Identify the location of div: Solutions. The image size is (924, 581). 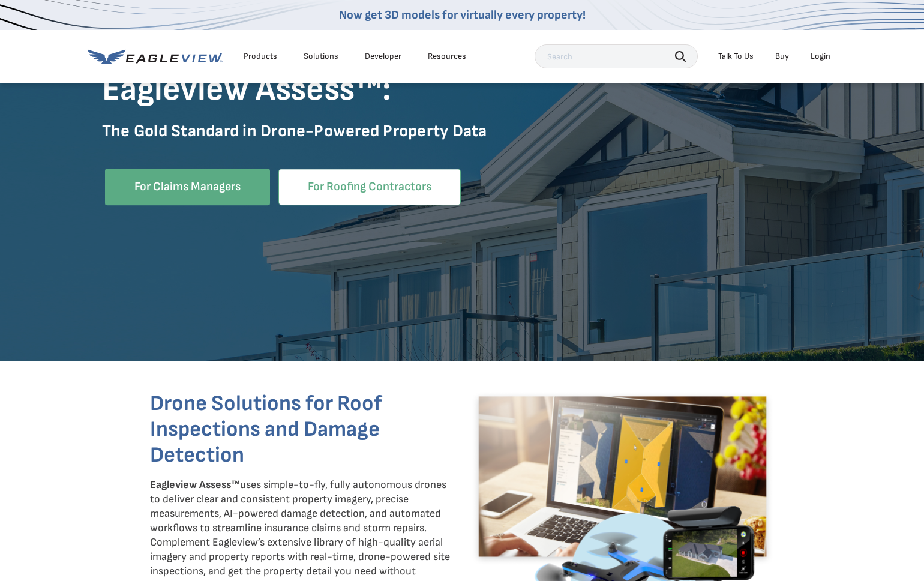
(321, 57).